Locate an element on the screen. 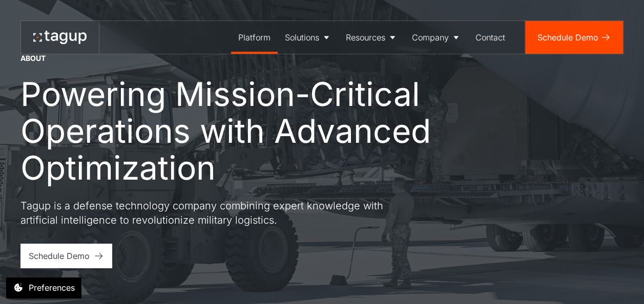  h1: Powering Mission-Critical Operations with Advanced Optimization is located at coordinates (236, 131).